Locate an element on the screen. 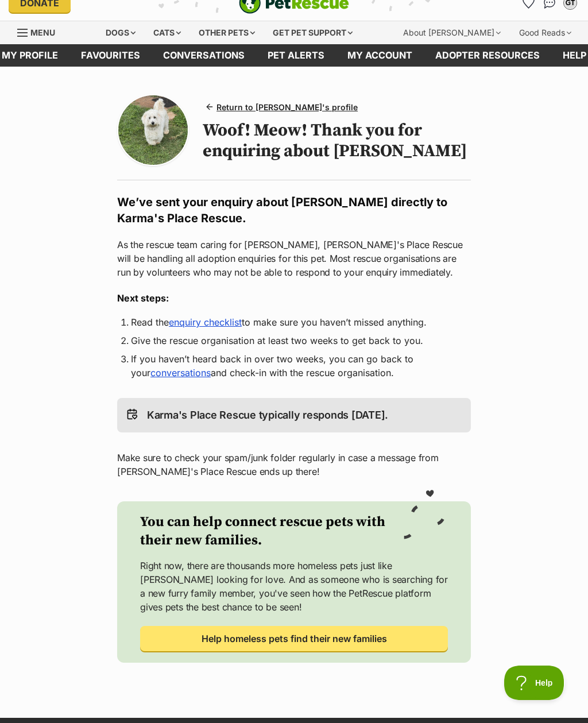  div: Cats is located at coordinates (167, 33).